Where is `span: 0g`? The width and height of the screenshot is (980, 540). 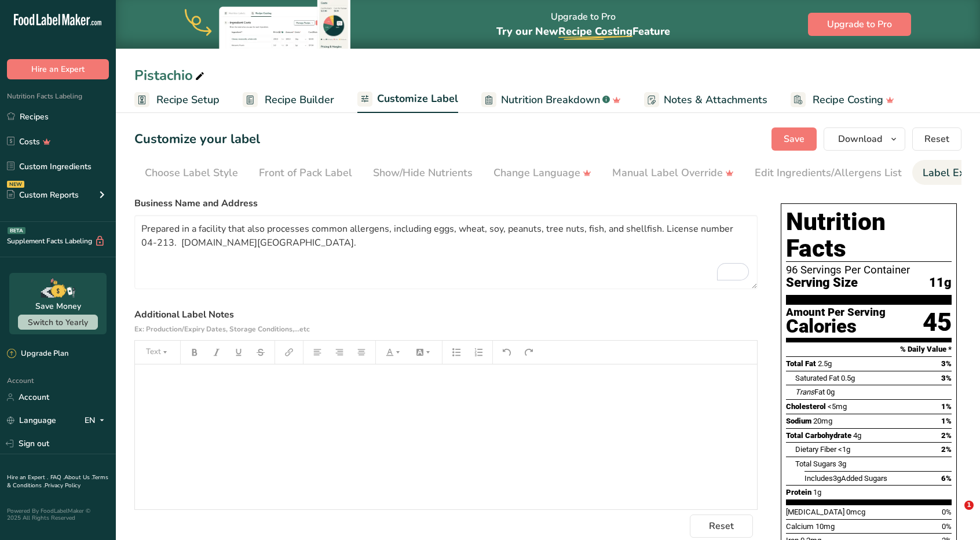
span: 0g is located at coordinates (831, 392).